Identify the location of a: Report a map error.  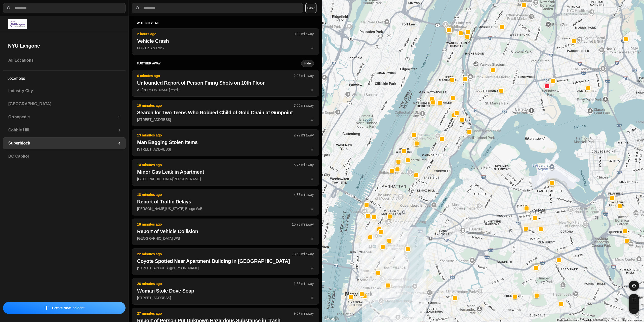
(633, 321).